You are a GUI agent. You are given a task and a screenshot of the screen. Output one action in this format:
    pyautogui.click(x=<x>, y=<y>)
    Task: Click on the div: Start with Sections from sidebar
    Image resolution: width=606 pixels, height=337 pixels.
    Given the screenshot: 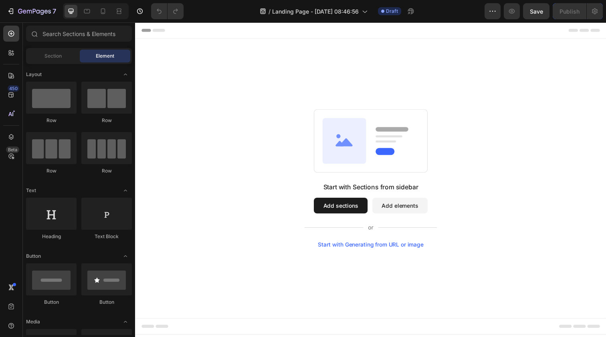 What is the action you would take?
    pyautogui.click(x=240, y=168)
    